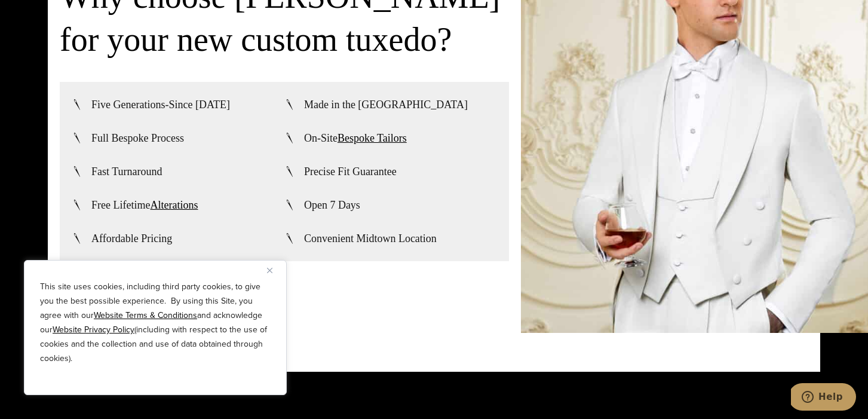 This screenshot has height=419, width=868. I want to click on a: Website Privacy Policy, so click(93, 329).